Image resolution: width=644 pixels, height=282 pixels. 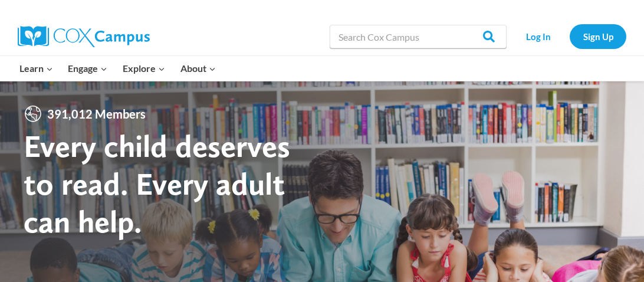 What do you see at coordinates (88, 69) in the screenshot?
I see `span: Engage` at bounding box center [88, 69].